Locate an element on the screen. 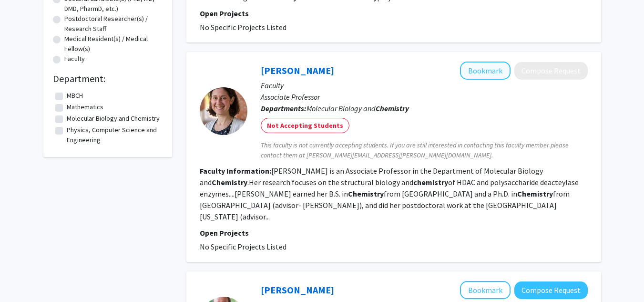 The image size is (644, 302). span: This faculty is not currently accepting students. If you are still interested in contacting this ... is located at coordinates (424, 150).